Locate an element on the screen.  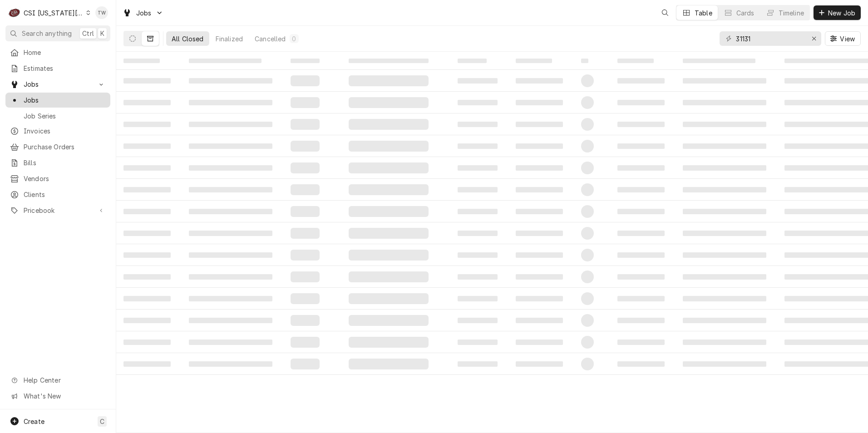
span: View is located at coordinates (847, 39).